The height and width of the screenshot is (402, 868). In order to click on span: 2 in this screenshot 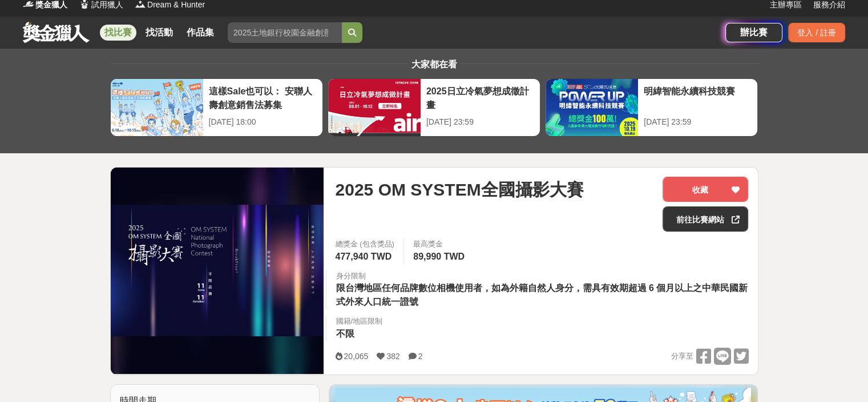, I will do `click(420, 356)`.